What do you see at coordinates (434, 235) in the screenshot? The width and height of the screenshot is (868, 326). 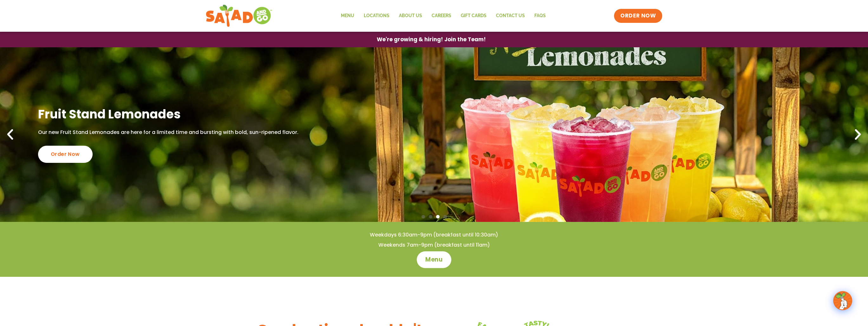 I see `h4: Weekdays 6:30am-9pm (breakfast until 10:30am)` at bounding box center [434, 235].